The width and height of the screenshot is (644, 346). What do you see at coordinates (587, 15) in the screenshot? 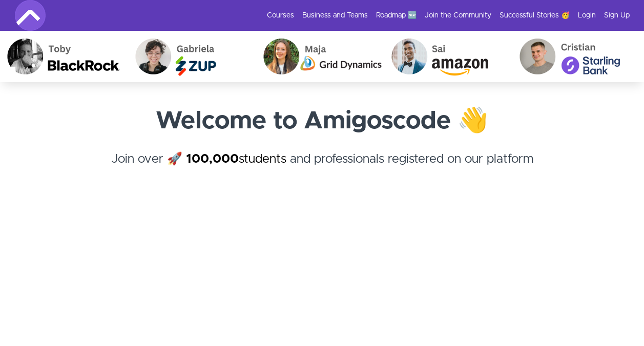
I see `a: Login` at bounding box center [587, 15].